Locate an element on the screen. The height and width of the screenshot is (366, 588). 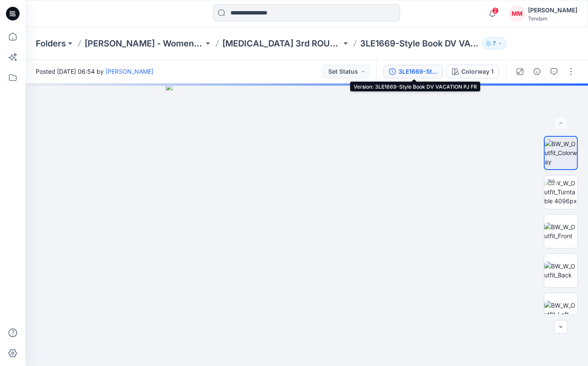
a: Folders is located at coordinates (51, 43).